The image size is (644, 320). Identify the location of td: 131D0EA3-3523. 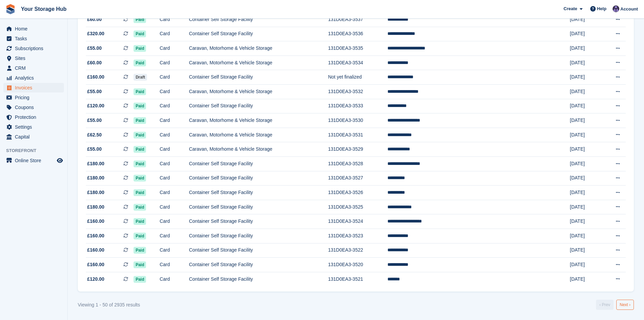
(358, 236).